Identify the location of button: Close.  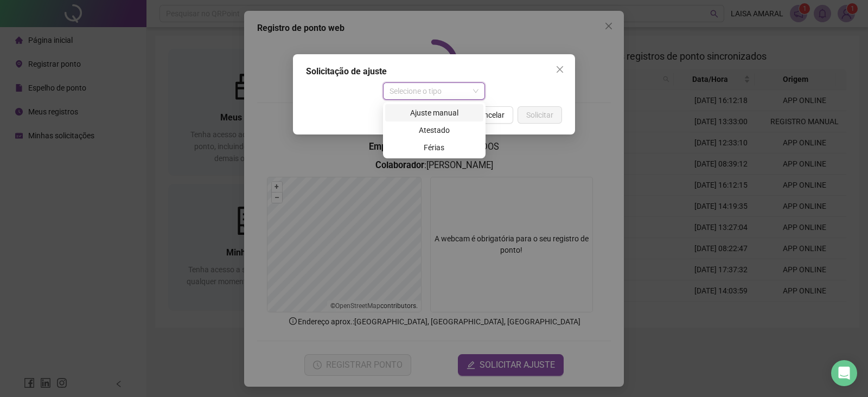
(560, 70).